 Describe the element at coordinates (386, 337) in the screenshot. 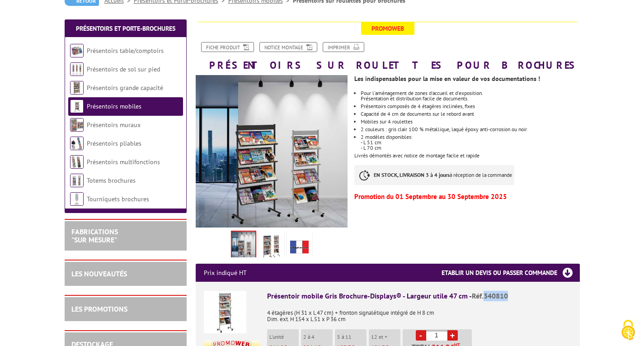

I see `p: 12 et +` at that location.